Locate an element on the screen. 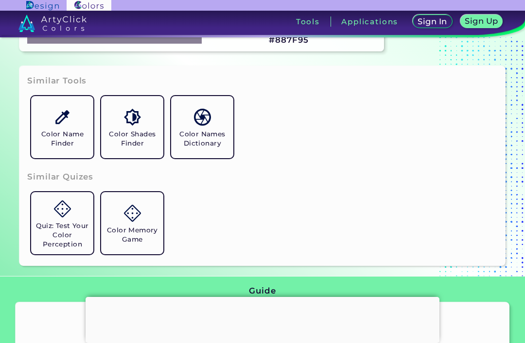 The width and height of the screenshot is (525, 343). h3: Similar Quizes is located at coordinates (60, 177).